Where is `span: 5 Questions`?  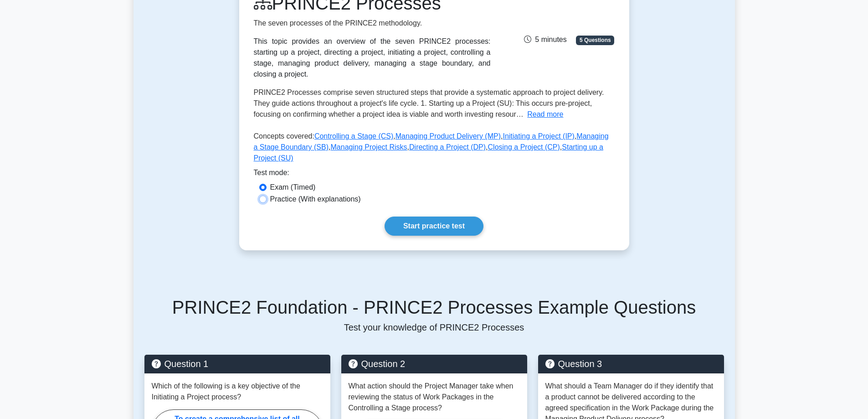
span: 5 Questions is located at coordinates (595, 40).